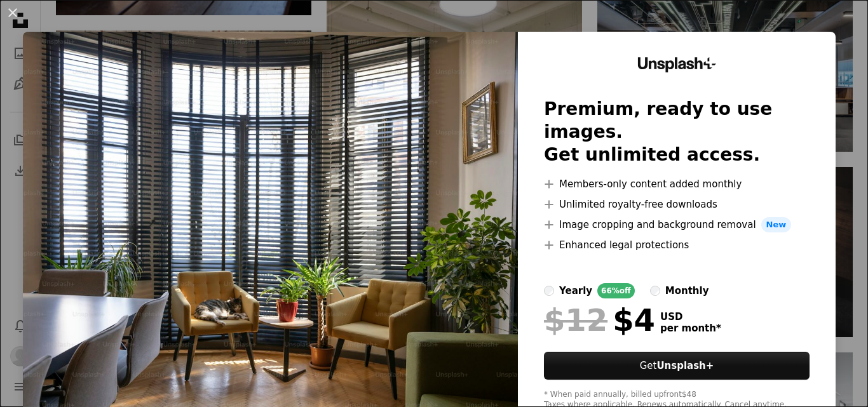 The height and width of the screenshot is (407, 868). What do you see at coordinates (655, 291) in the screenshot?
I see `input: monthly` at bounding box center [655, 291].